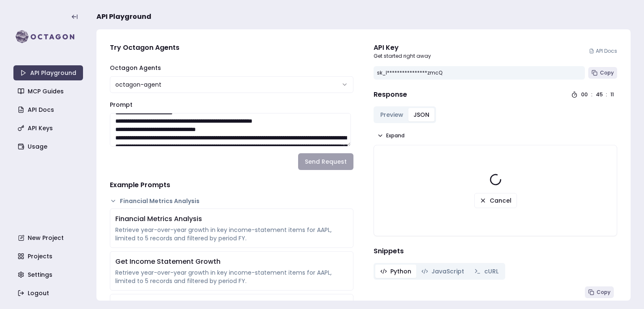 This screenshot has height=309, width=644. Describe the element at coordinates (448, 272) in the screenshot. I see `span: JavaScript` at that location.